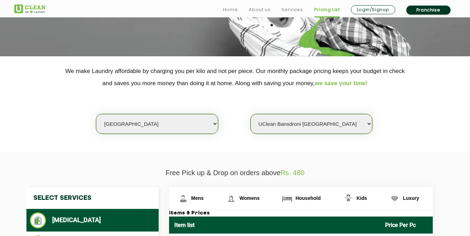  I want to click on img: Womens, so click(231, 199).